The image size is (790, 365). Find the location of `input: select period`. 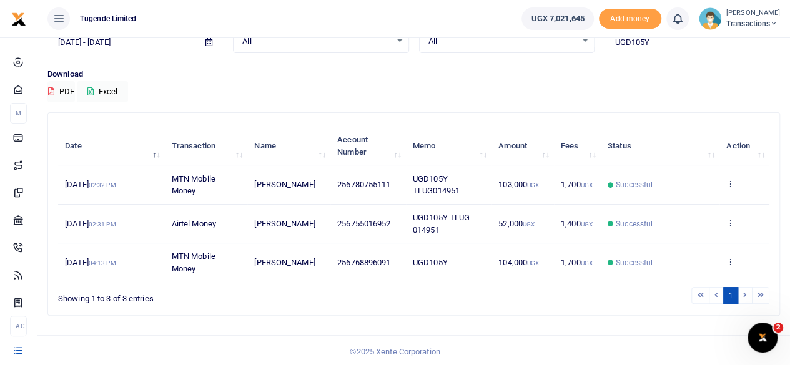

input: select period is located at coordinates (121, 42).